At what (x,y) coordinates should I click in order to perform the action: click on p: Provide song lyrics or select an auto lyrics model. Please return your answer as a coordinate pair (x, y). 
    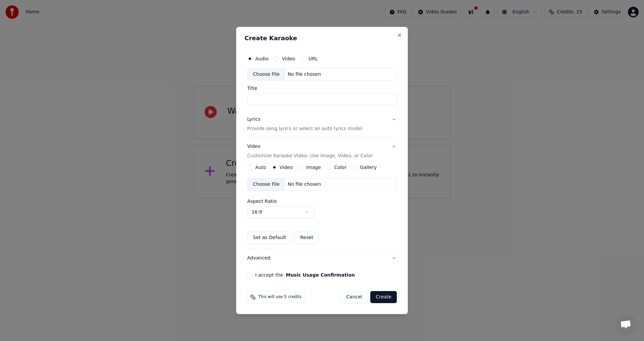
    Looking at the image, I should click on (305, 129).